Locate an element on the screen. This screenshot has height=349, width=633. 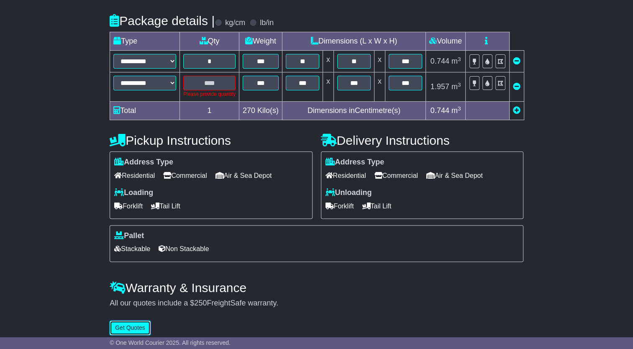
h4: Delivery Instructions is located at coordinates (422, 140).